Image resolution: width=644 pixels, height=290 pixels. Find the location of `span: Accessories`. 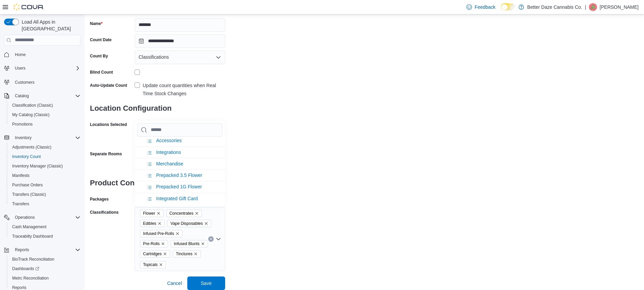

span: Accessories is located at coordinates (168, 140).